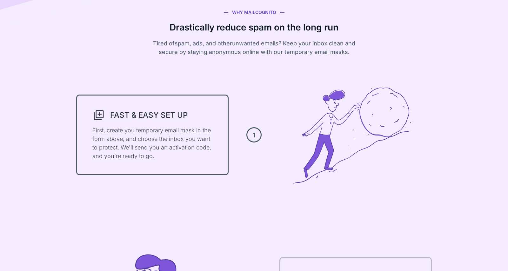 The width and height of the screenshot is (508, 271). Describe the element at coordinates (203, 43) in the screenshot. I see `span: spam, ads, and other` at that location.